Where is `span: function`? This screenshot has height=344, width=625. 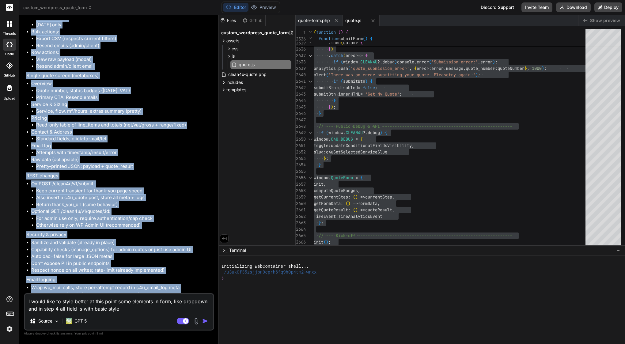 span: function is located at coordinates (328, 39).